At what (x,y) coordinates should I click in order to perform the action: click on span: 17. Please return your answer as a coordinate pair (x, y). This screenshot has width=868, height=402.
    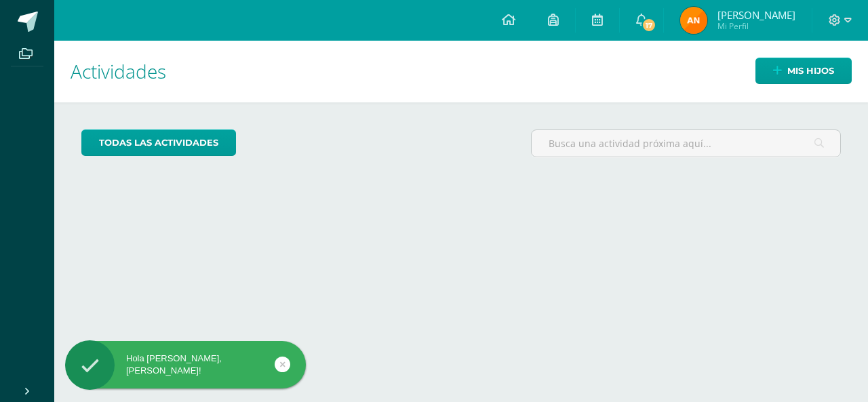
    Looking at the image, I should click on (649, 25).